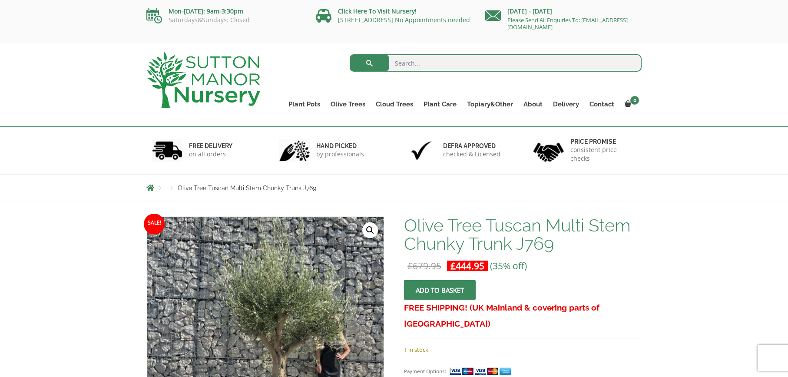 This screenshot has width=788, height=377. I want to click on p: Saturdays&Sundays: Closed, so click(225, 20).